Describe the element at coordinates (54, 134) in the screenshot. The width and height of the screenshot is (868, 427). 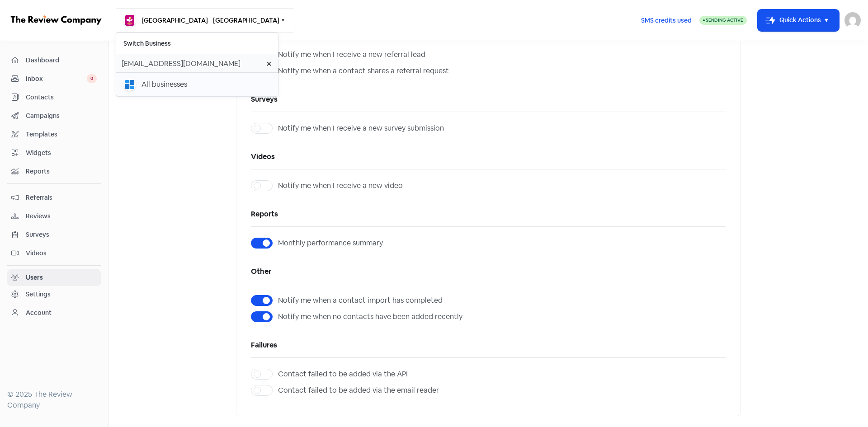
I see `a: Templates` at that location.